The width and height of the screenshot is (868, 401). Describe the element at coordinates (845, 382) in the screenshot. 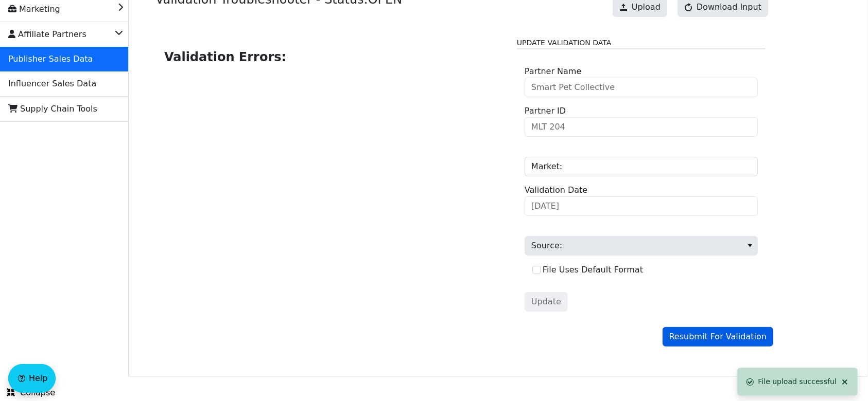

I see `span: Close` at that location.